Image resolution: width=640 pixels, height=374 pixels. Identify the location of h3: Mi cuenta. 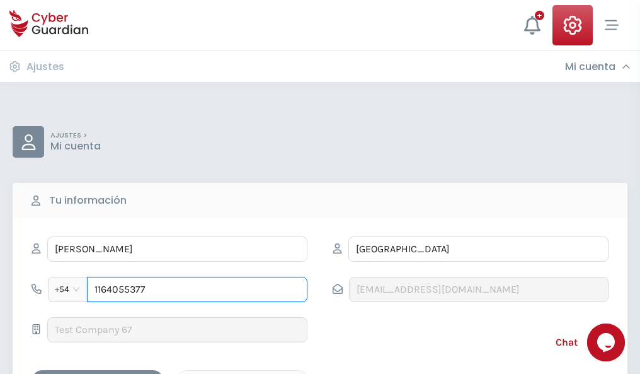
(590, 67).